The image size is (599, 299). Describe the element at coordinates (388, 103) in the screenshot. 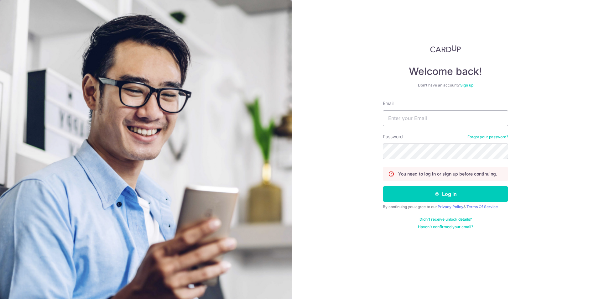

I see `label: Email` at that location.